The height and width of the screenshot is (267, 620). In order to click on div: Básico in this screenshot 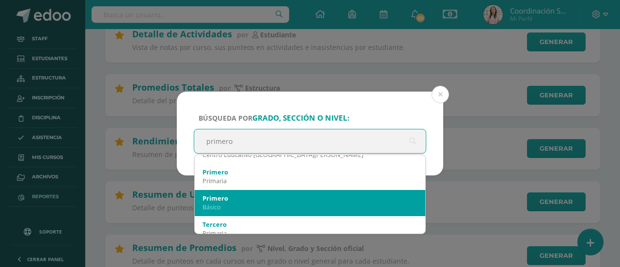, I will do `click(310, 207)`.